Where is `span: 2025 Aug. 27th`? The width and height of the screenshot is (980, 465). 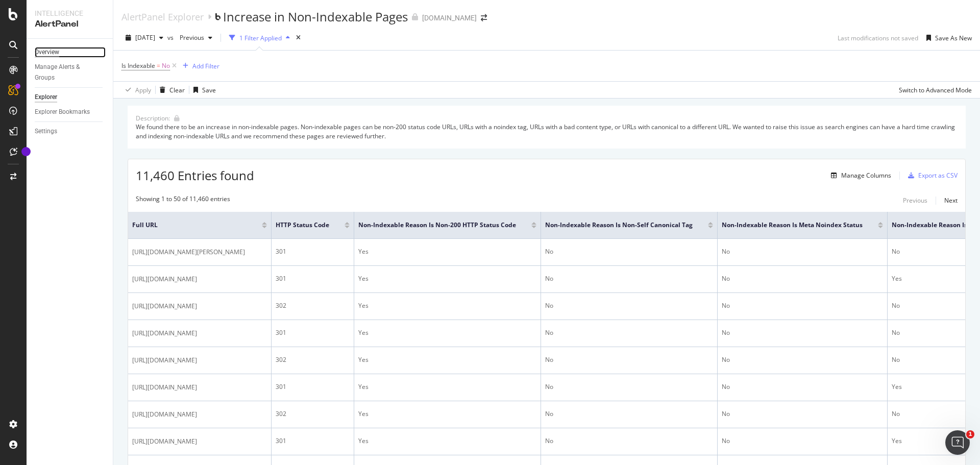 span: 2025 Aug. 27th is located at coordinates (145, 37).